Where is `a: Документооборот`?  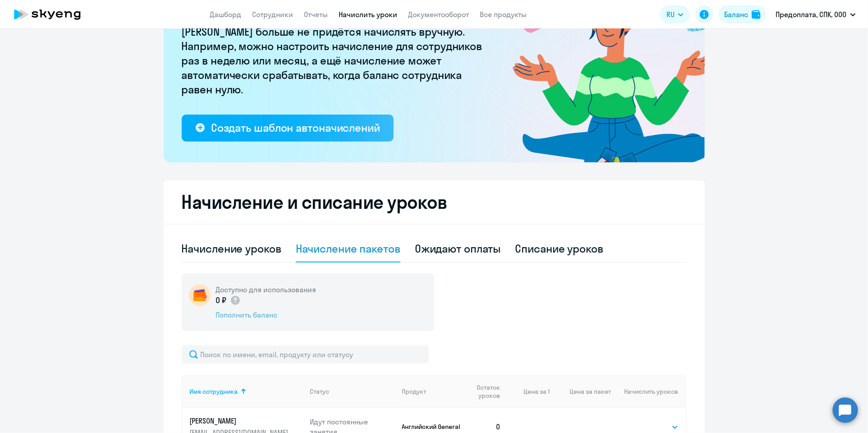
a: Документооборот is located at coordinates (438, 14).